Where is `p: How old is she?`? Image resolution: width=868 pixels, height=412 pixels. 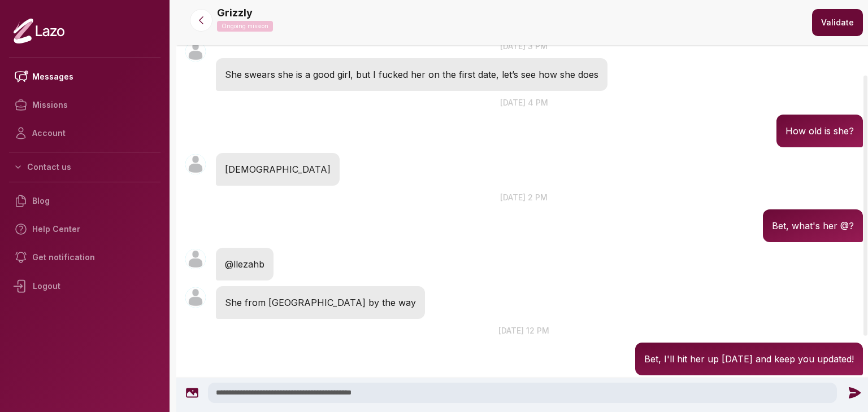
p: How old is she? is located at coordinates (819, 131).